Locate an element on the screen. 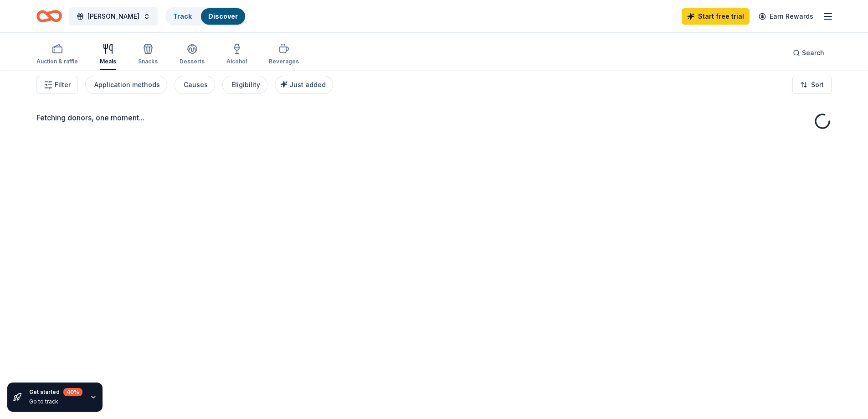 Image resolution: width=868 pixels, height=419 pixels. a: Discover is located at coordinates (223, 16).